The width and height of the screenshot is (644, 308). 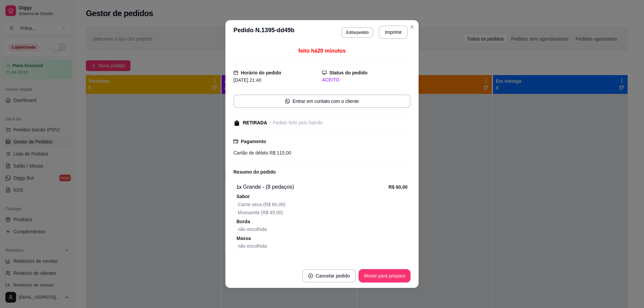 What do you see at coordinates (248, 212) in the screenshot?
I see `span: Mussarela` at bounding box center [248, 212].